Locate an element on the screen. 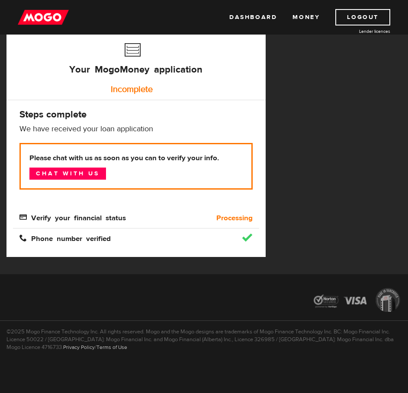 The image size is (408, 393). b: Please chat with us as soon as you can to verify your info. is located at coordinates (136, 158).